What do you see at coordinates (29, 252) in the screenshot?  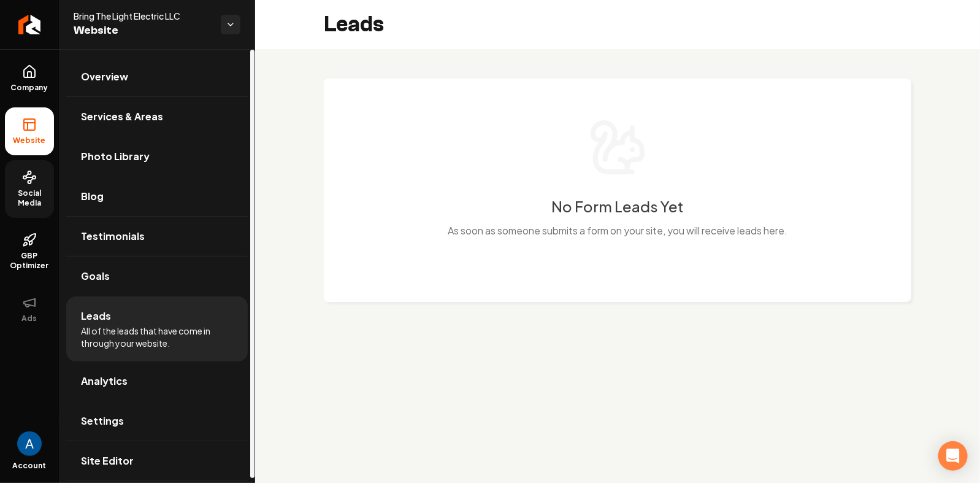 I see `a: GBP Optimizer` at bounding box center [29, 252].